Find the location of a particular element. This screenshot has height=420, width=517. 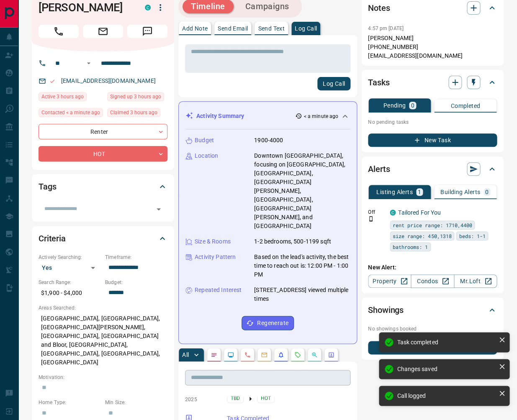

p: Completed is located at coordinates (465, 106).